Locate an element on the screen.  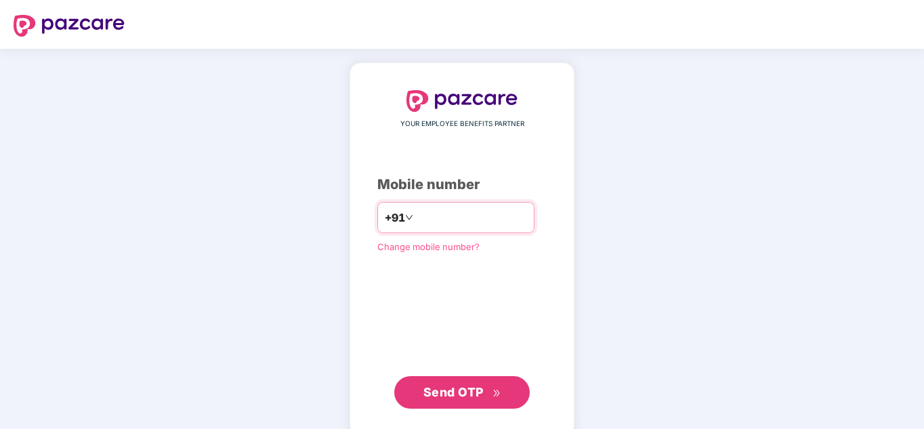
span: +91 is located at coordinates (395, 217).